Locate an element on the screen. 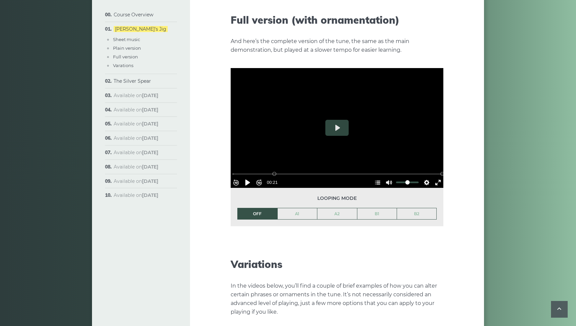 The image size is (576, 326). p: And here’s the complete version of the tune, the same as the main demonstration, but played at a ... is located at coordinates (337, 46).